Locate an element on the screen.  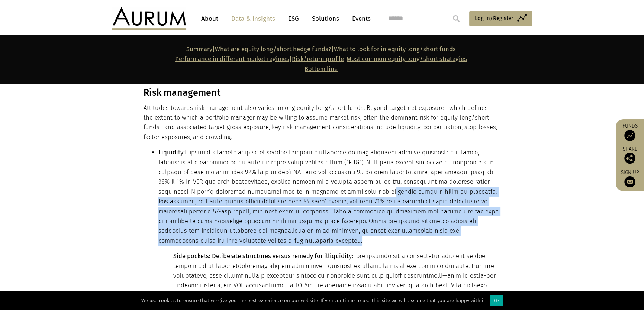
a: Sign up is located at coordinates (630, 178).